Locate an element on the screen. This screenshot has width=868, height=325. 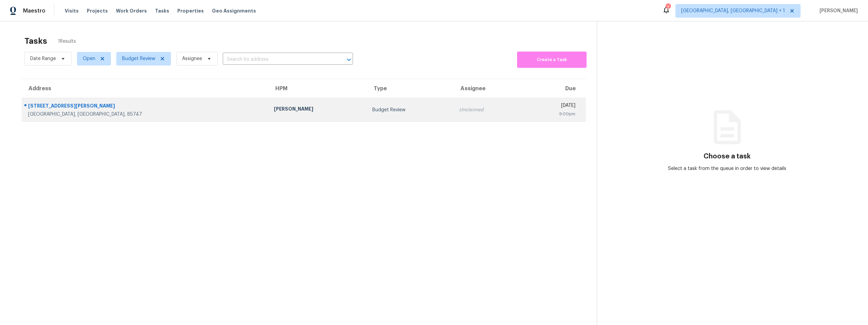
input: Search by address is located at coordinates (278, 59).